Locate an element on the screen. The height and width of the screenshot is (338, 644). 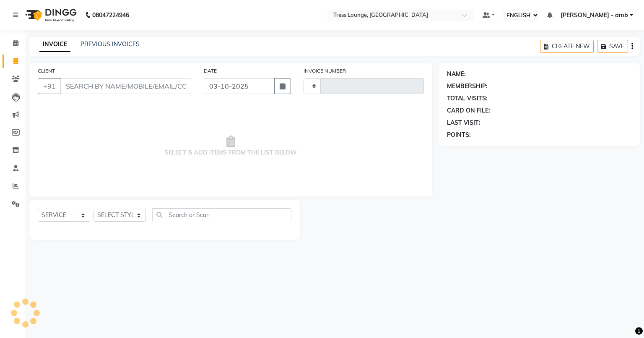
button: +91 is located at coordinates (50, 86).